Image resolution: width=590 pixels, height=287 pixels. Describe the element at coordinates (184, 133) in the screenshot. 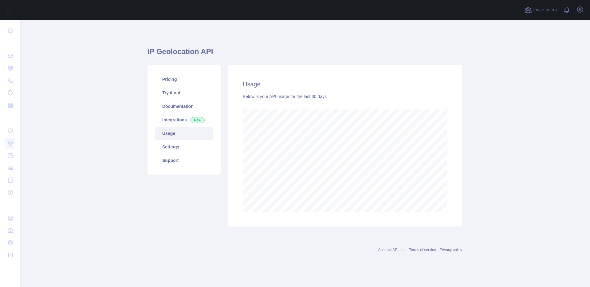

I see `a: Usage` at that location.